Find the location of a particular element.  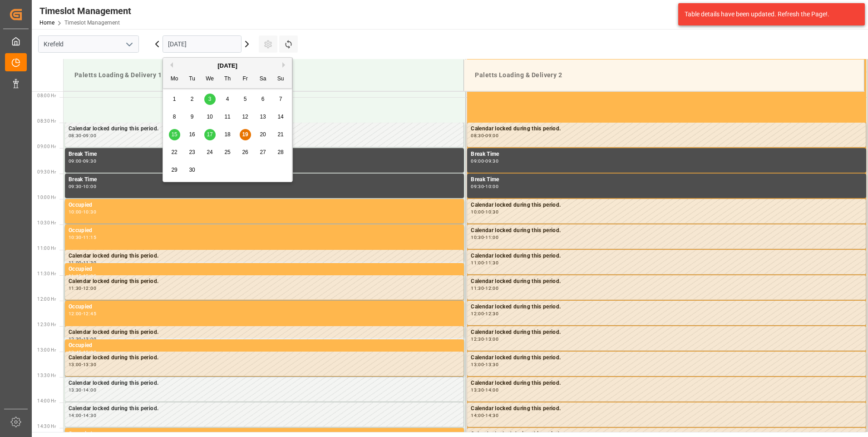

div: Choose Tuesday, September 16th, 2025 is located at coordinates (192, 135).